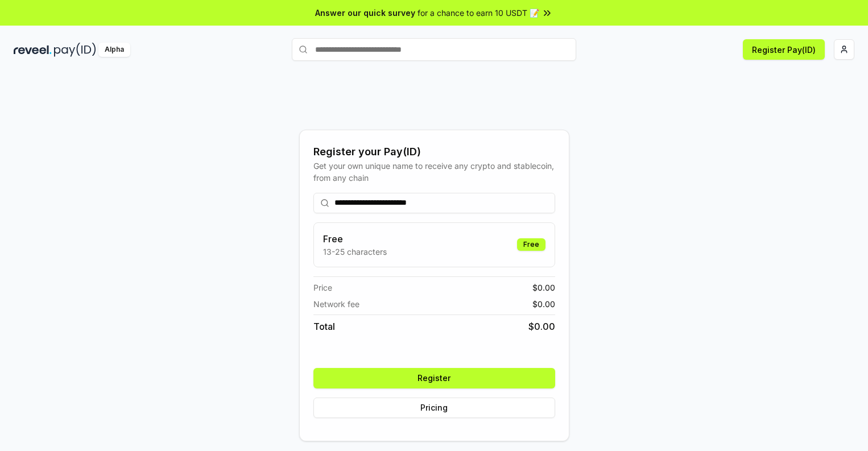 This screenshot has width=868, height=451. What do you see at coordinates (336, 304) in the screenshot?
I see `span: Network fee` at bounding box center [336, 304].